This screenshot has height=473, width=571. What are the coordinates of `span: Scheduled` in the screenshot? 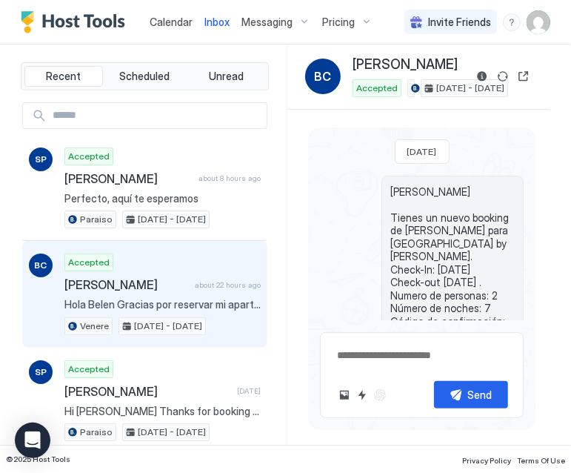 It's located at (145, 76).